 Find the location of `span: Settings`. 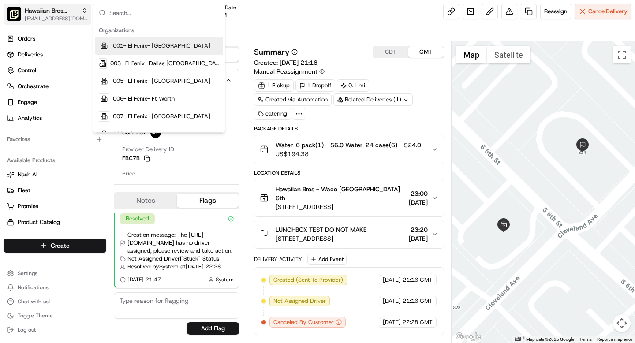

span: Settings is located at coordinates (27, 273).